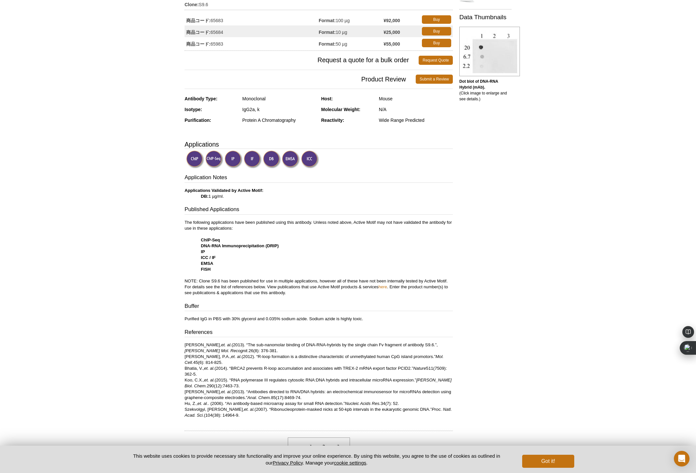 The image size is (696, 473). What do you see at coordinates (319, 193) in the screenshot?
I see `p: 1 µg/ml.` at bounding box center [319, 193].